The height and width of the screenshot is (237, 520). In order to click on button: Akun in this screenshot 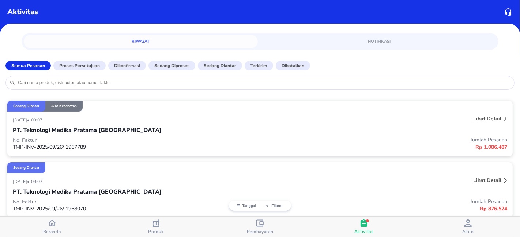, I will do `click(468, 227)`.